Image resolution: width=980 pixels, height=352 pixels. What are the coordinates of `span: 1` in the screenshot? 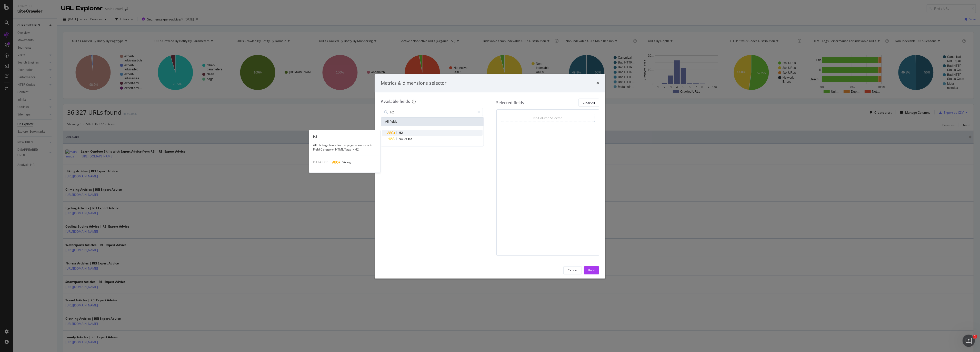 It's located at (975, 337).